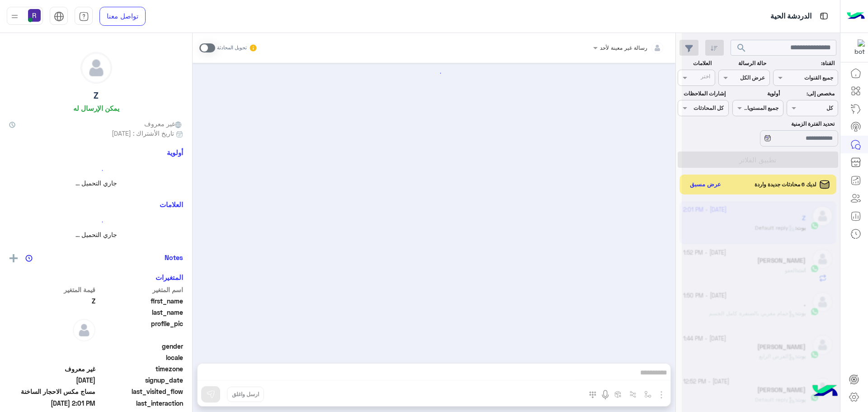 The height and width of the screenshot is (412, 868). Describe the element at coordinates (29, 258) in the screenshot. I see `img: notes` at that location.